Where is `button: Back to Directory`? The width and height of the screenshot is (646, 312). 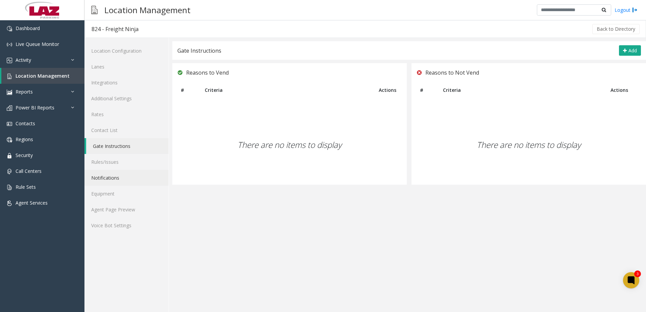
button: Back to Directory is located at coordinates (616, 29).